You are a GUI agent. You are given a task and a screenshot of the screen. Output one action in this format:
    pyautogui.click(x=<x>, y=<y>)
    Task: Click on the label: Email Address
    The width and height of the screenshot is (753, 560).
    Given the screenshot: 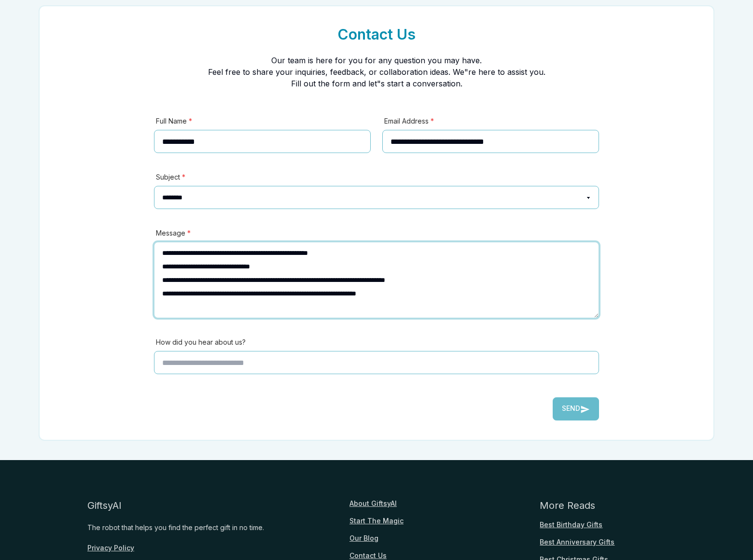 What is the action you would take?
    pyautogui.click(x=409, y=121)
    